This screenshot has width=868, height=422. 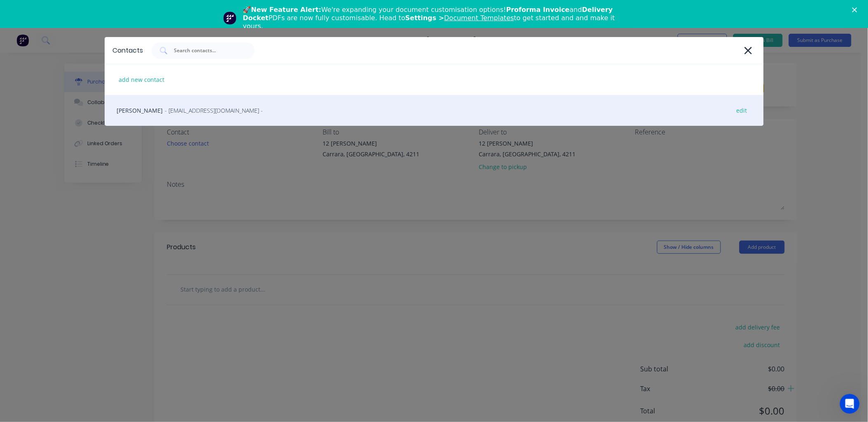 I want to click on b: Delivery Docket, so click(x=428, y=14).